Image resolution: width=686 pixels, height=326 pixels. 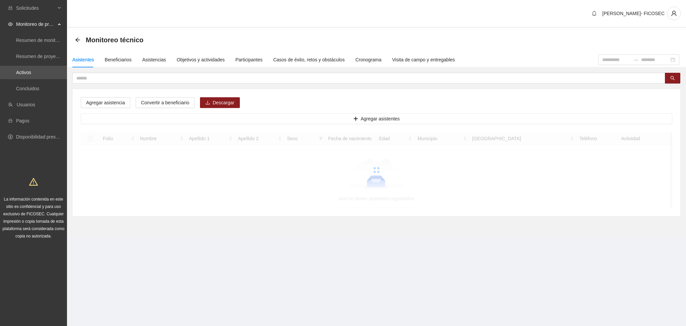 What do you see at coordinates (674, 13) in the screenshot?
I see `span: user` at bounding box center [674, 13].